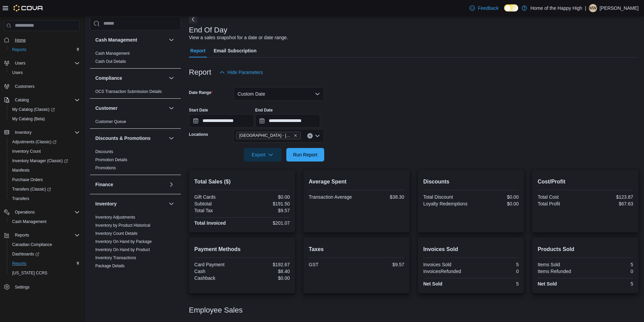  Describe the element at coordinates (193, 19) in the screenshot. I see `button: Next` at that location.